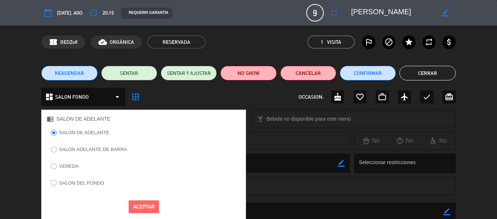 This screenshot has height=219, width=497. Describe the element at coordinates (69, 166) in the screenshot. I see `label: VEREDA` at that location.